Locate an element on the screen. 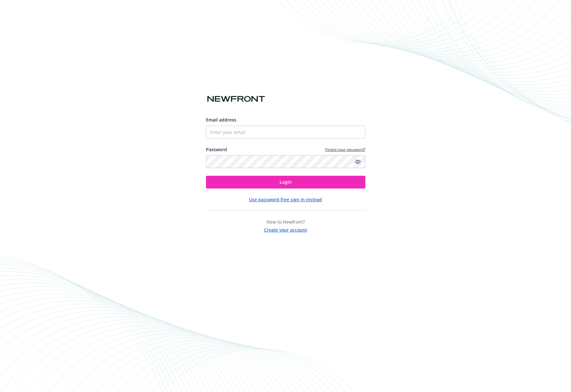 The height and width of the screenshot is (392, 571). button: Create your account is located at coordinates (286, 229).